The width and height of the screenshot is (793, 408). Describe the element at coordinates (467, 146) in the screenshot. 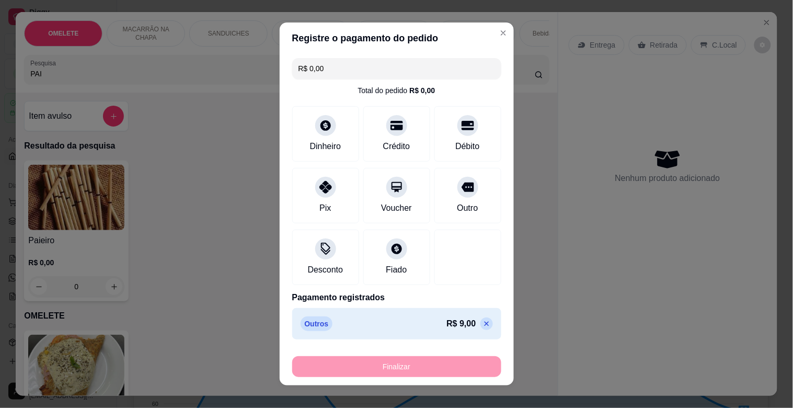

I see `div: Débito` at that location.